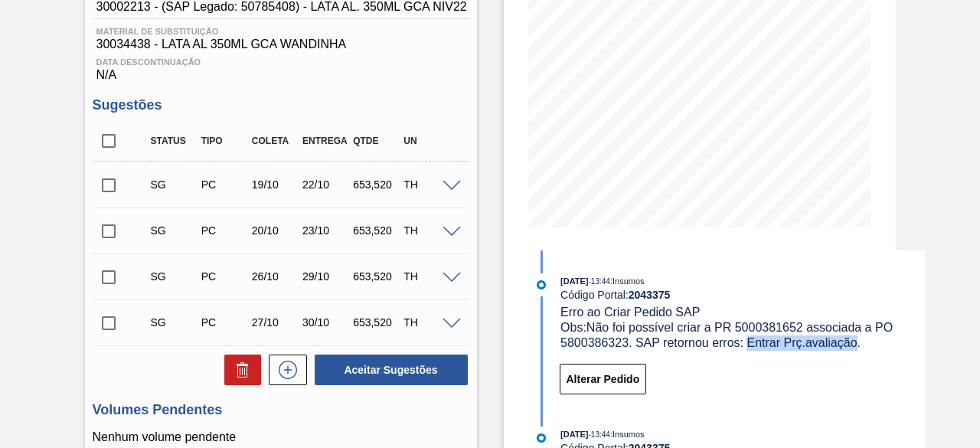 This screenshot has width=980, height=448. What do you see at coordinates (275, 276) in the screenshot?
I see `div: 26/10/2025` at bounding box center [275, 276].